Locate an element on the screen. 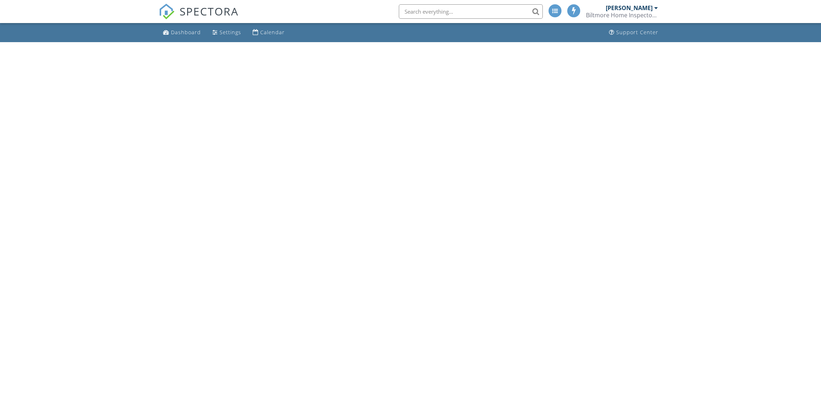 Image resolution: width=821 pixels, height=394 pixels. a: SPECTORA is located at coordinates (199, 17).